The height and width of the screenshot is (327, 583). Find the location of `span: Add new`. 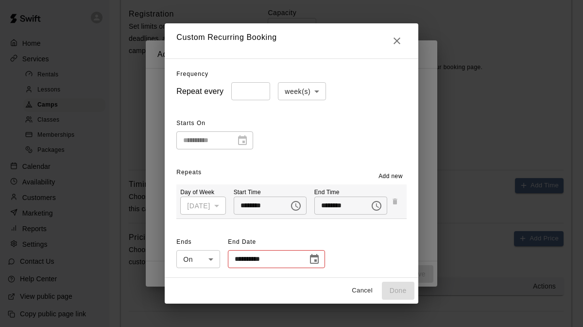

span: Add new is located at coordinates (391, 176).